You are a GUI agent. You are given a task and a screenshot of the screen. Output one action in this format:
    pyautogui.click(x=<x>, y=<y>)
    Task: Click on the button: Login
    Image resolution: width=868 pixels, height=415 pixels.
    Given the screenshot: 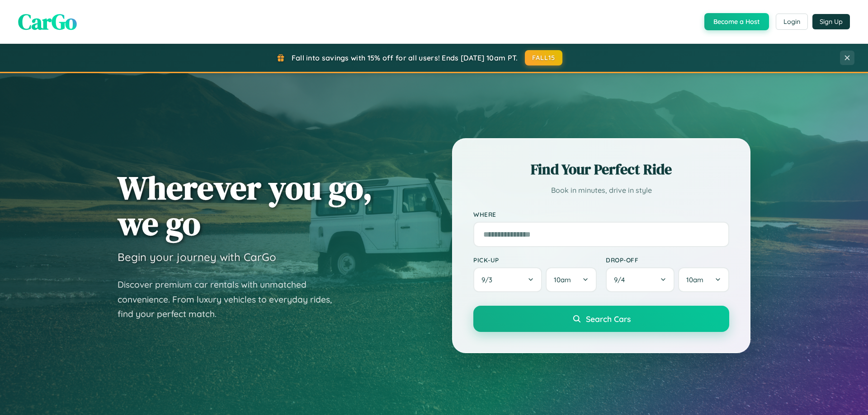 What is the action you would take?
    pyautogui.click(x=792, y=22)
    